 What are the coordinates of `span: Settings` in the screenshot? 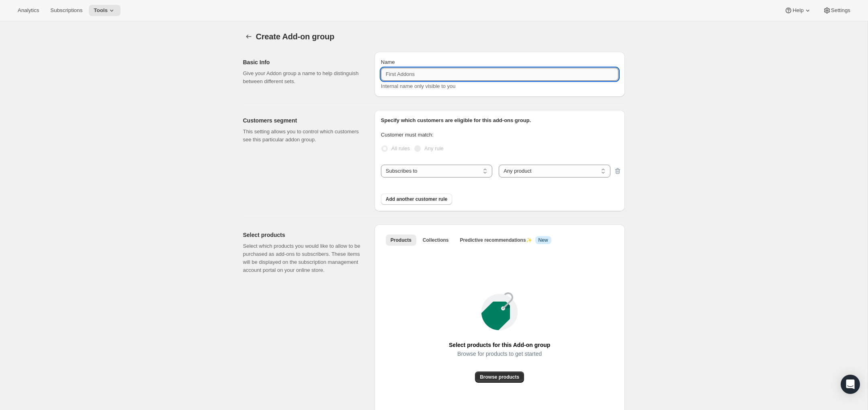 It's located at (840, 11).